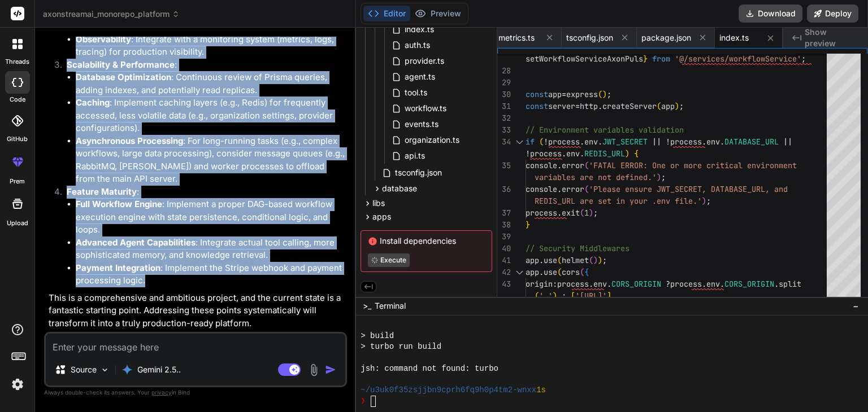  What do you see at coordinates (570, 272) in the screenshot?
I see `span: cors` at bounding box center [570, 272].